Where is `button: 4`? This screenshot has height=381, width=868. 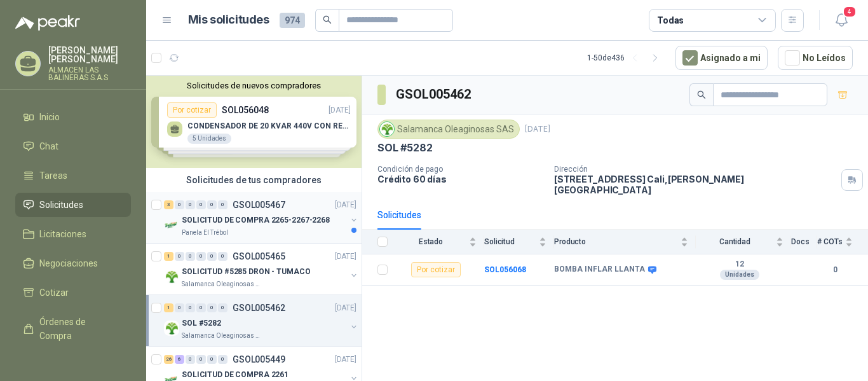 button: 4 is located at coordinates (841, 20).